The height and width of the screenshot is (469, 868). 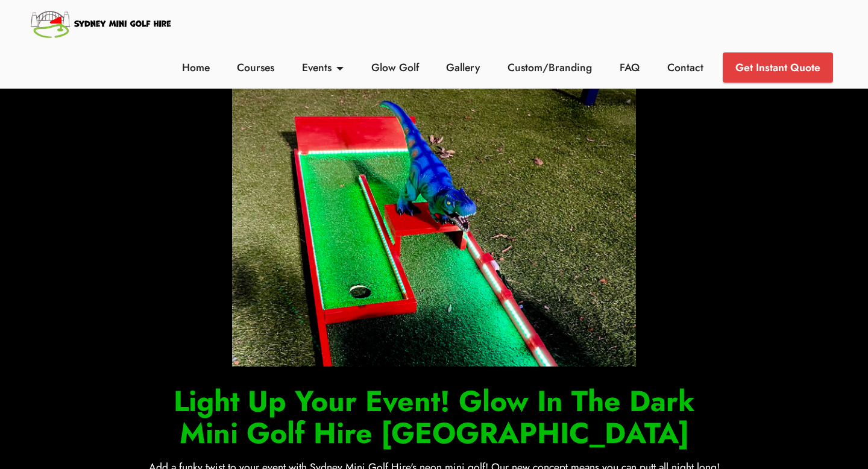 What do you see at coordinates (323, 68) in the screenshot?
I see `a: Events` at bounding box center [323, 68].